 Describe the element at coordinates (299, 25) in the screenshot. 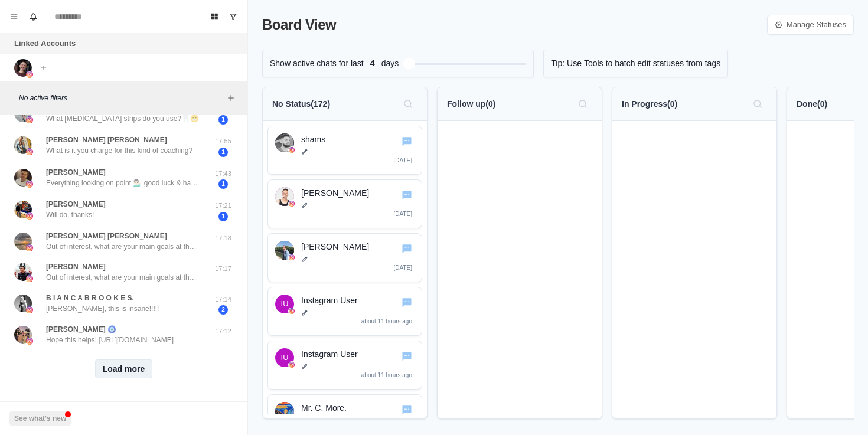

I see `p: Board View` at that location.